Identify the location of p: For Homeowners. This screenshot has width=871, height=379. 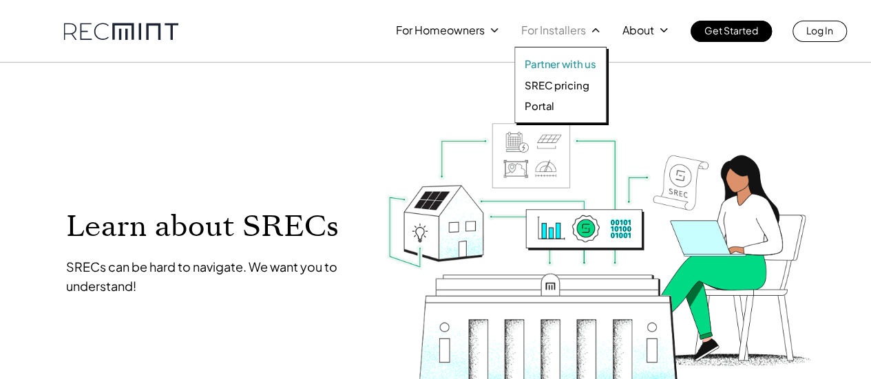
(440, 30).